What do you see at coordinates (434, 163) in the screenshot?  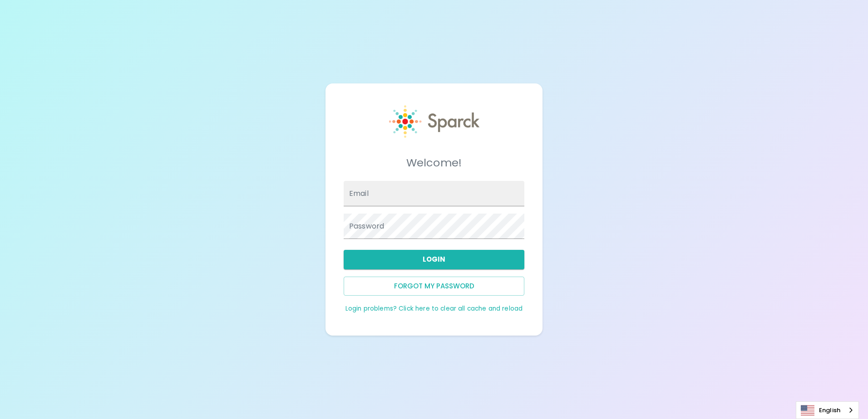 I see `h5: Welcome!` at bounding box center [434, 163].